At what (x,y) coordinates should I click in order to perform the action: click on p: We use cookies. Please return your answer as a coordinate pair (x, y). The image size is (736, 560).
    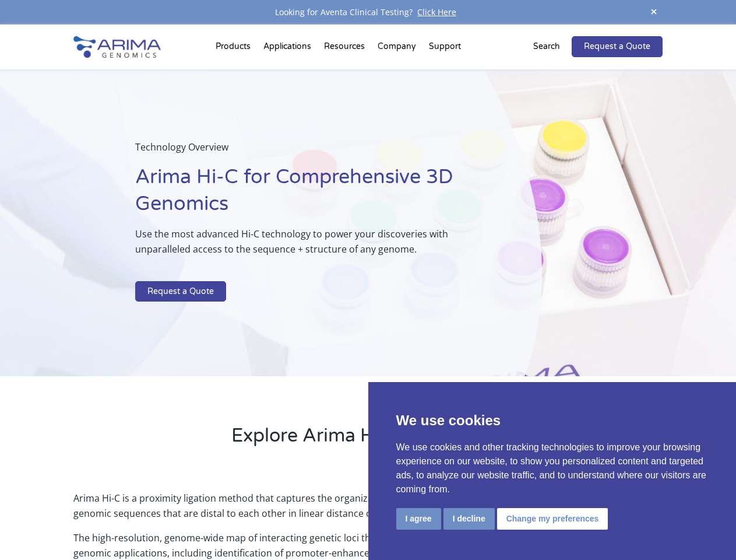
    Looking at the image, I should click on (553, 420).